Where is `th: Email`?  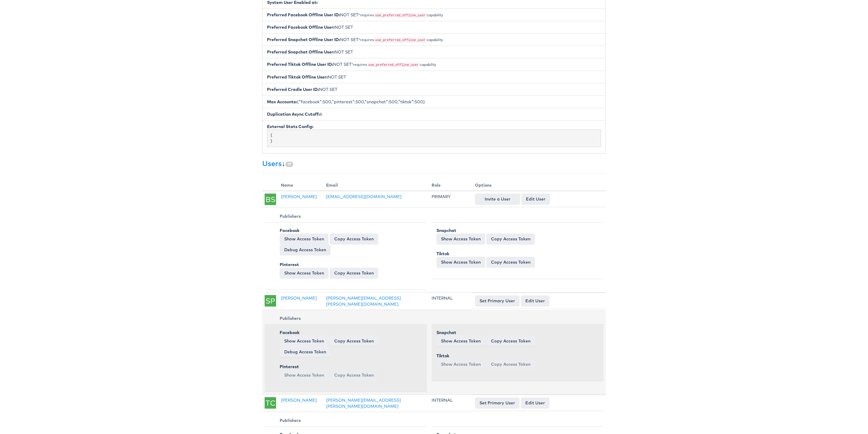 th: Email is located at coordinates (376, 185).